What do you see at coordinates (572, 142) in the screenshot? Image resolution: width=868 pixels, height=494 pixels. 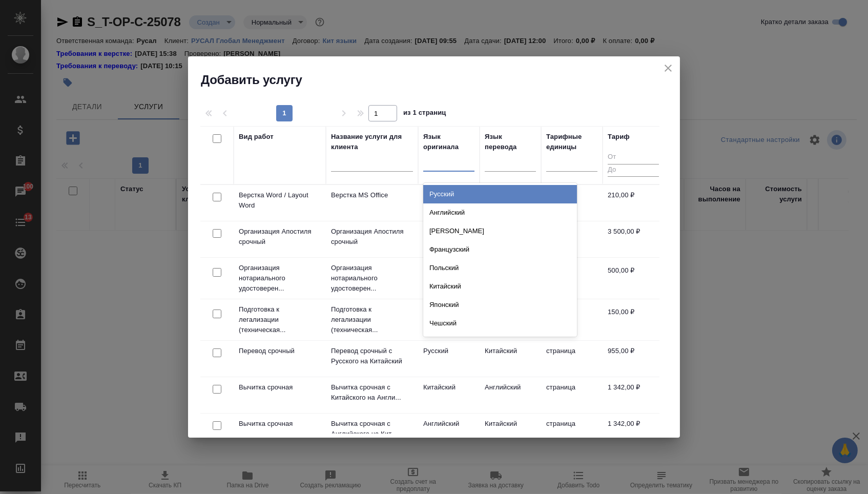 I see `div: Тарифные единицы` at bounding box center [572, 142].